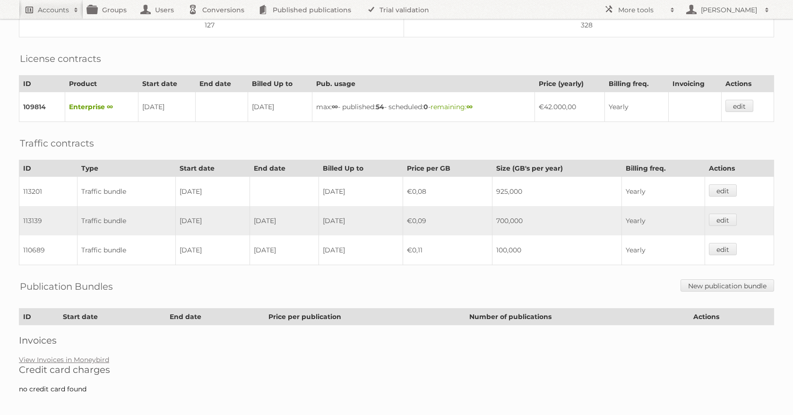 This screenshot has width=793, height=415. Describe the element at coordinates (102, 84) in the screenshot. I see `th: Product` at that location.